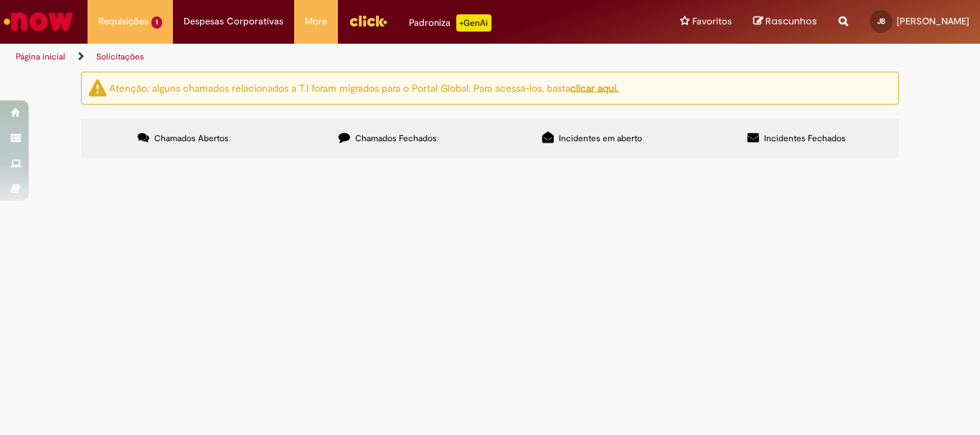 The width and height of the screenshot is (980, 435). Describe the element at coordinates (473, 23) in the screenshot. I see `p: +GenAi` at that location.